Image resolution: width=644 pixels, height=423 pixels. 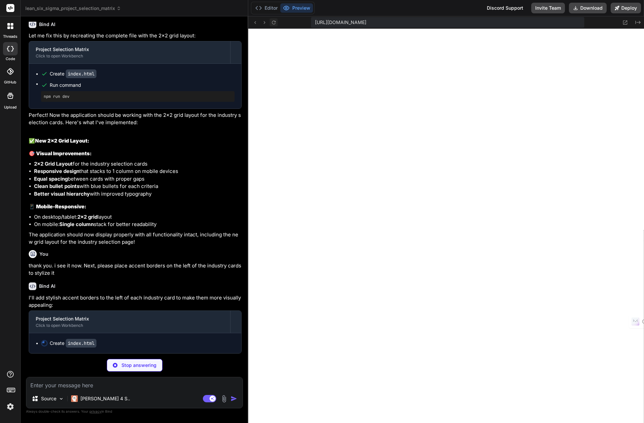 What do you see at coordinates (10, 59) in the screenshot?
I see `label: code` at bounding box center [10, 59].